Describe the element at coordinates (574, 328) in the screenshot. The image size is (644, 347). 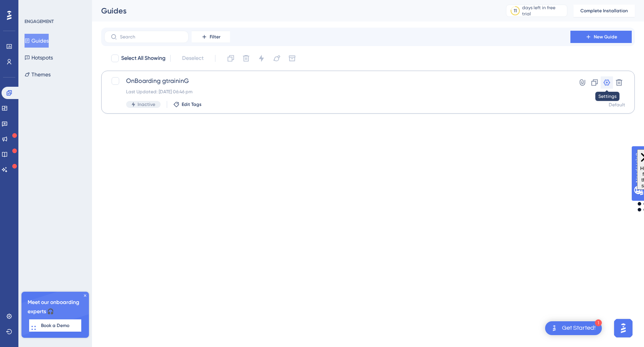
I see `div: Open Get Started! checklist, remaining modules: 1` at that location.